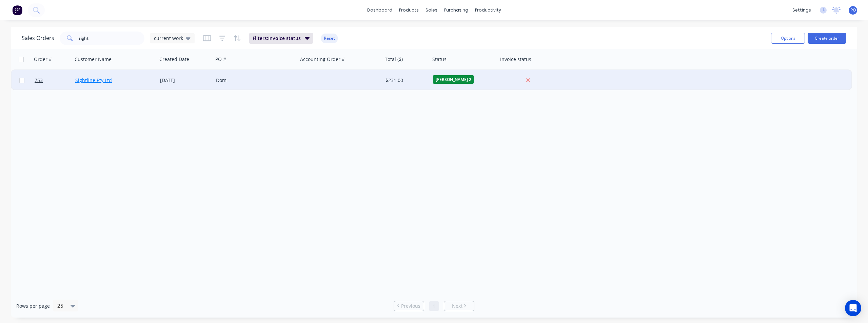  I want to click on img: Factory, so click(18, 10).